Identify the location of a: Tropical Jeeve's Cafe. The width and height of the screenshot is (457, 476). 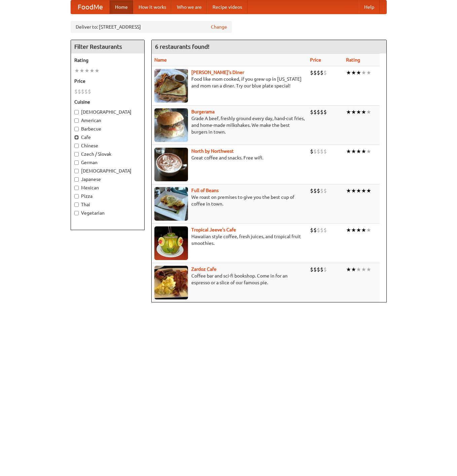
(213, 230).